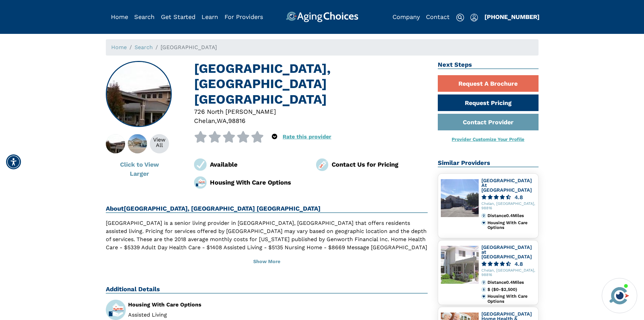  I want to click on li: Assisted Living, so click(195, 315).